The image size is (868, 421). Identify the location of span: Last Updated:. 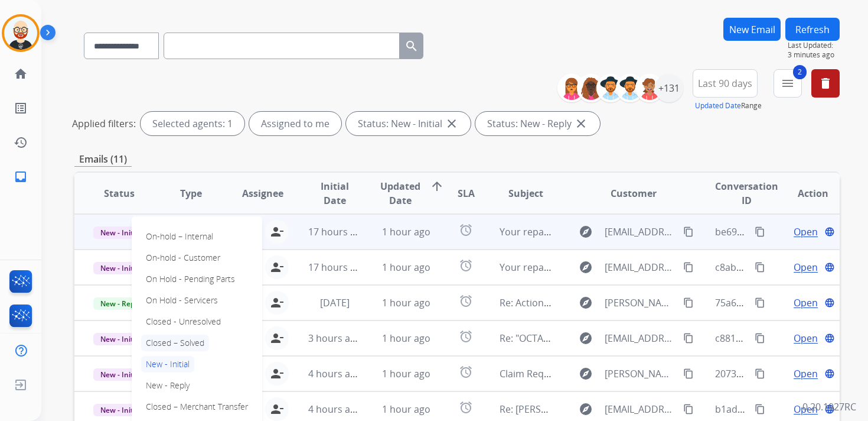
(813, 46).